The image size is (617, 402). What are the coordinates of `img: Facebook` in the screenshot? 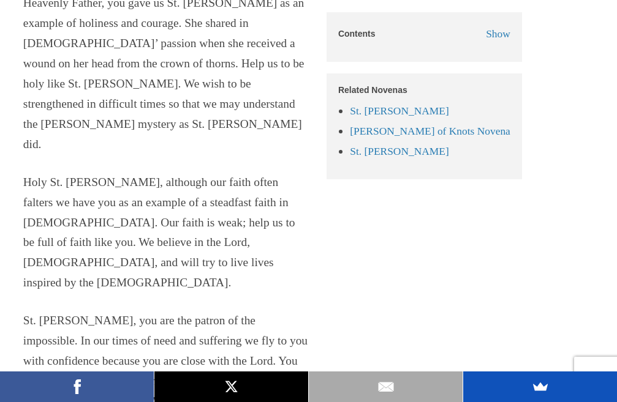 It's located at (77, 387).